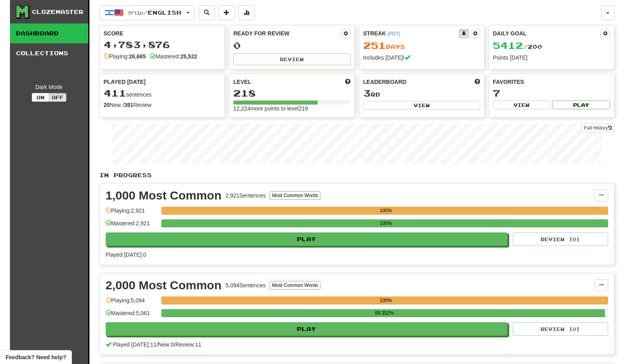 The height and width of the screenshot is (364, 630). I want to click on div: 12,224 more points to level 219, so click(292, 109).